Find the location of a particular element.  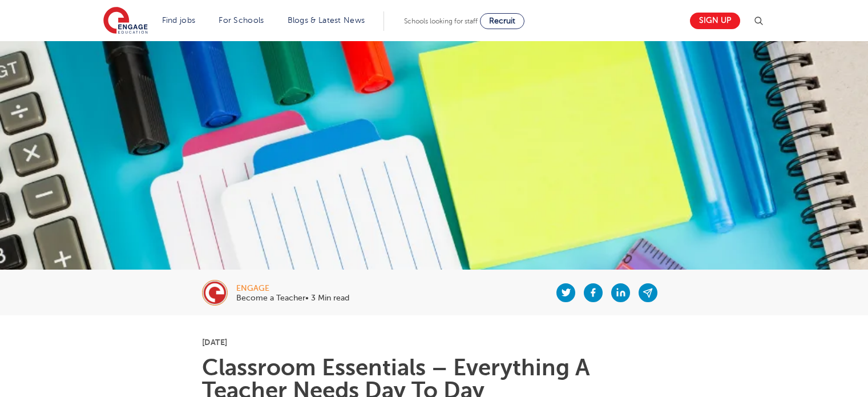

p: Become a Teacher• 3 Min read is located at coordinates (293, 299).